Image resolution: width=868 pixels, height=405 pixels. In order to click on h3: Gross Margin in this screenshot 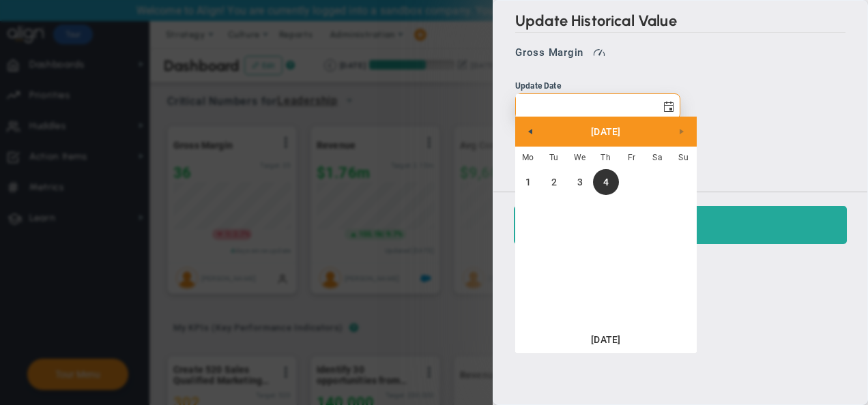, I will do `click(549, 53)`.